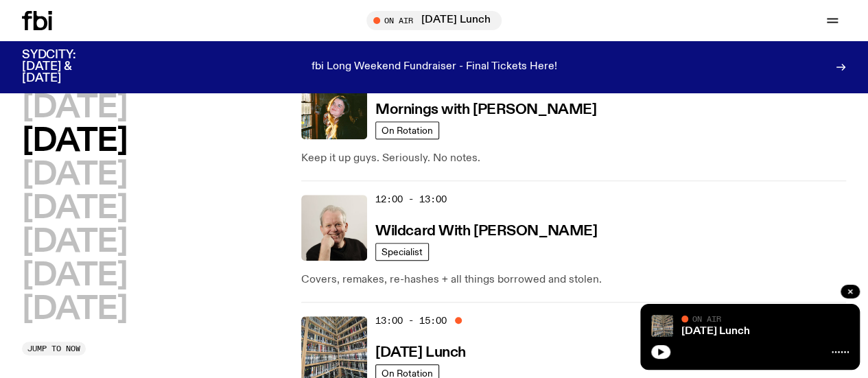 The height and width of the screenshot is (378, 868). Describe the element at coordinates (434, 67) in the screenshot. I see `p: fbi Long Weekend Fundraiser - Final Tickets Here!` at that location.